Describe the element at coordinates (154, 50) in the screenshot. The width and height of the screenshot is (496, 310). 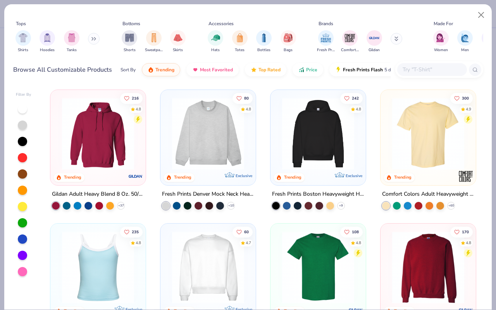
I see `span: Sweatpants` at that location.